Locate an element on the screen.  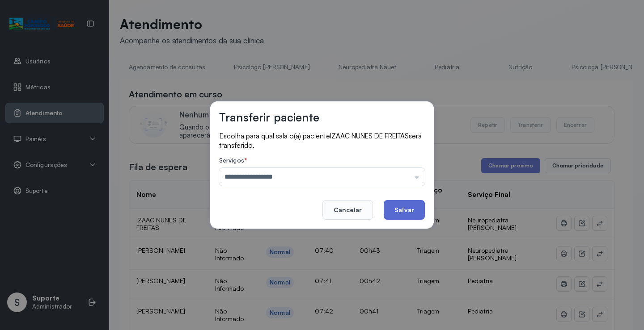
button: Salvar is located at coordinates (404, 210).